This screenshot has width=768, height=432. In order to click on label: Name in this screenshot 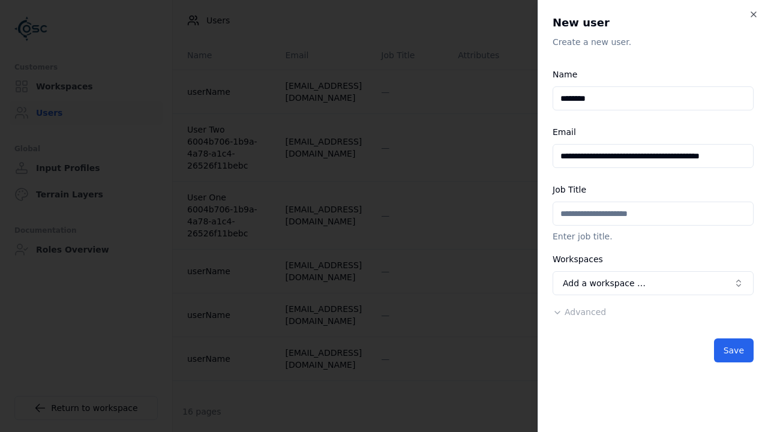, I will do `click(565, 74)`.